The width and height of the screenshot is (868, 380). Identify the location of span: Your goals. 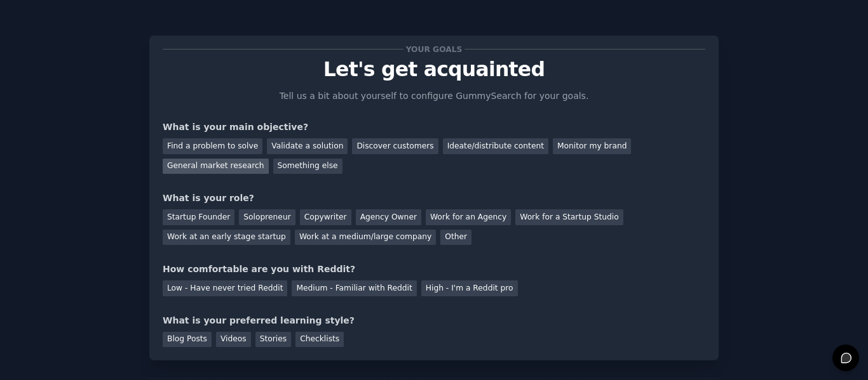
(434, 49).